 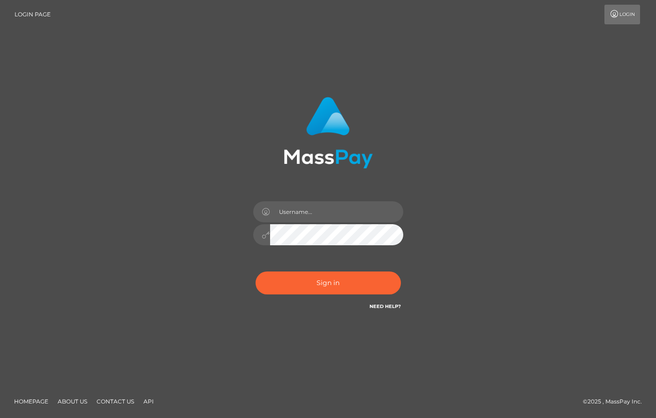 What do you see at coordinates (336, 212) in the screenshot?
I see `input: Username...` at bounding box center [336, 212].